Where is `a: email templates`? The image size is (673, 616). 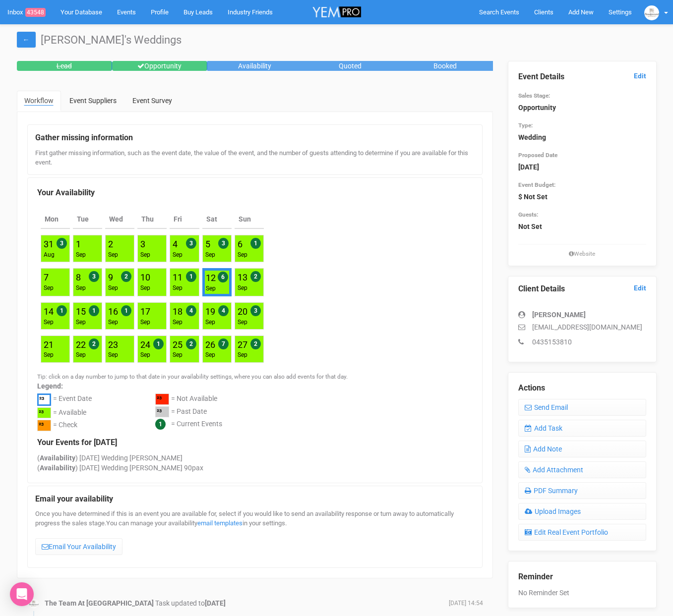
a: email templates is located at coordinates (219, 523).